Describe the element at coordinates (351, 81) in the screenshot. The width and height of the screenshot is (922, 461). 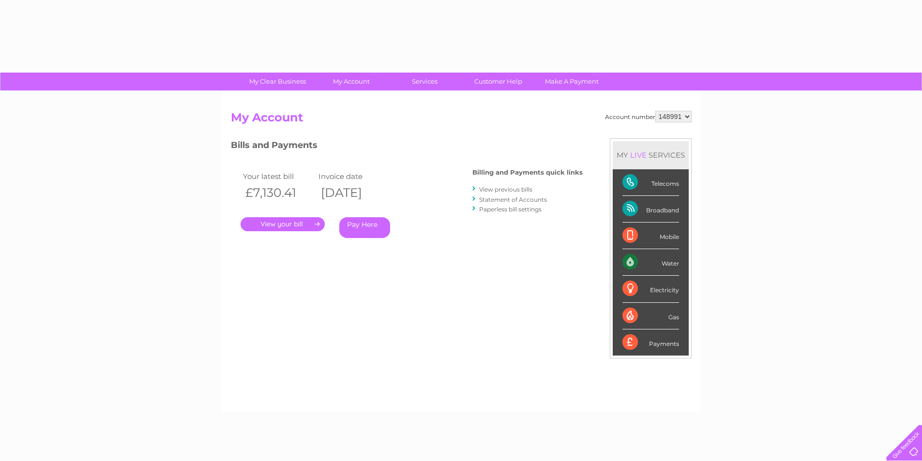
I see `a: My Account` at that location.